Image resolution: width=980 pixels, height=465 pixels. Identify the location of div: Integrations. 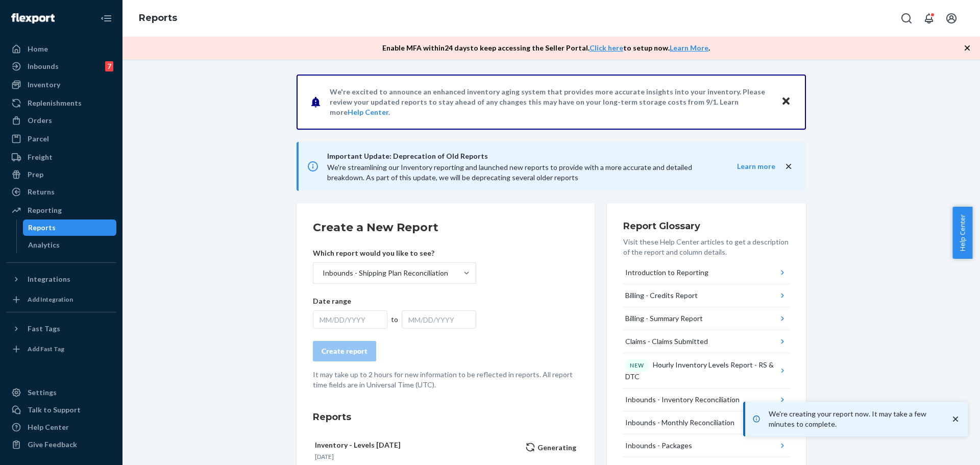
(49, 279).